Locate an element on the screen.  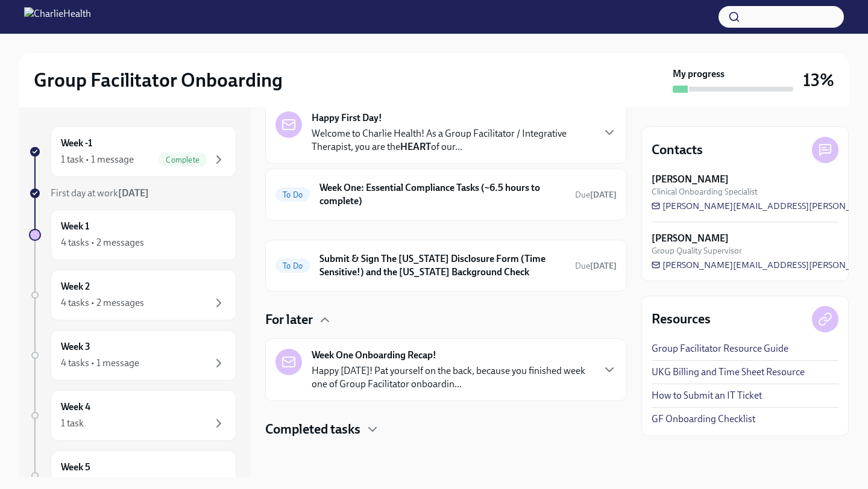
h4: Completed tasks is located at coordinates (312, 429).